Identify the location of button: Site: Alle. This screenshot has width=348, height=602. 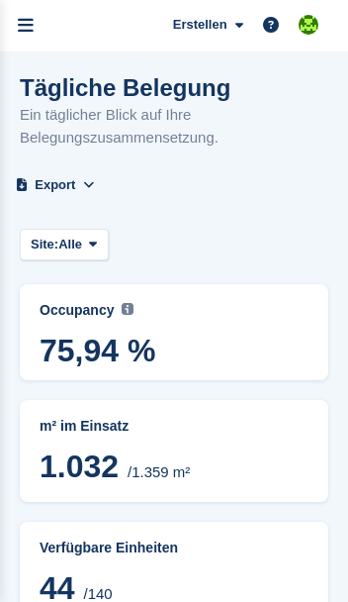
(64, 245).